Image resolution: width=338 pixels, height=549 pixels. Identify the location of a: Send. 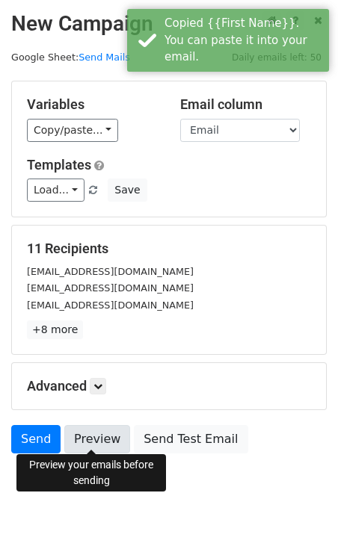
(36, 439).